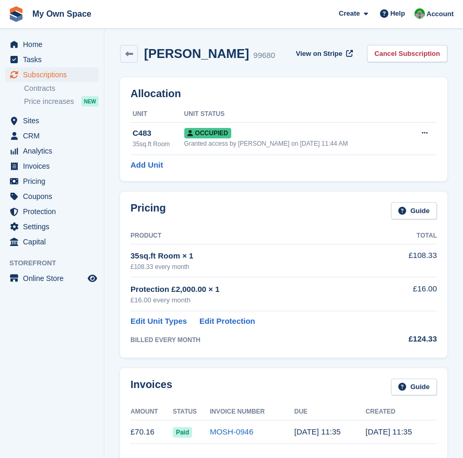 The height and width of the screenshot is (458, 463). Describe the element at coordinates (231, 431) in the screenshot. I see `a: MOSH-0946` at that location.